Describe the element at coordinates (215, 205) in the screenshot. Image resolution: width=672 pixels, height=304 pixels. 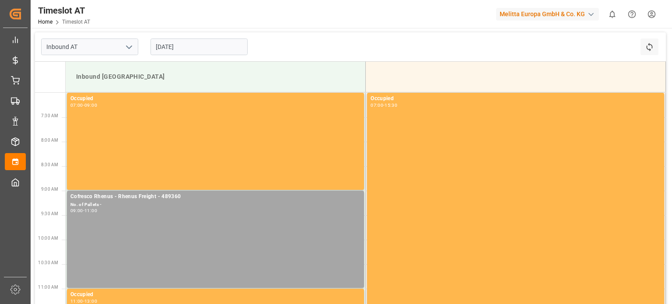
I see `div: No. of Pallets -` at that location.